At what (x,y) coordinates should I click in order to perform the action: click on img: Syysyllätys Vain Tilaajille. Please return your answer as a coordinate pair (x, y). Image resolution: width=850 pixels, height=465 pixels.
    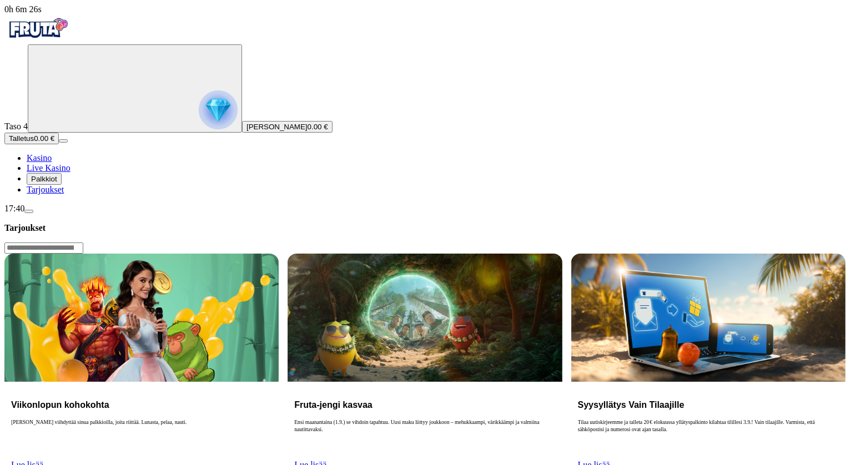
    Looking at the image, I should click on (708, 317).